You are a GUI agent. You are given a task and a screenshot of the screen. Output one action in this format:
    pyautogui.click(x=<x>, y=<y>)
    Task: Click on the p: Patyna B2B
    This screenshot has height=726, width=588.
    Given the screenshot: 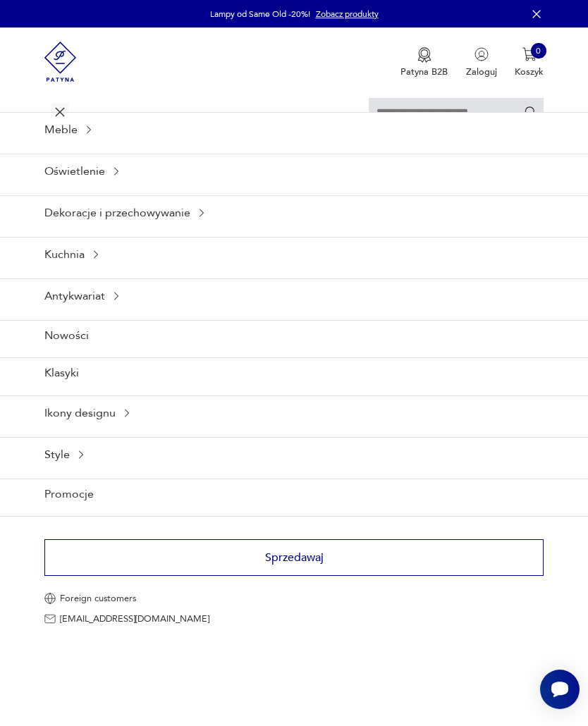 What is the action you would take?
    pyautogui.click(x=423, y=72)
    